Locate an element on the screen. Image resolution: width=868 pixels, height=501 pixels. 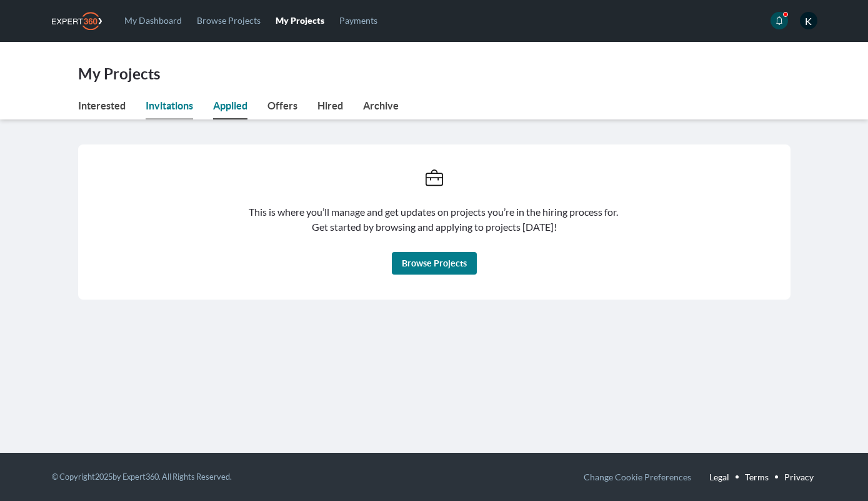
a: Browse Projects is located at coordinates (434, 263).